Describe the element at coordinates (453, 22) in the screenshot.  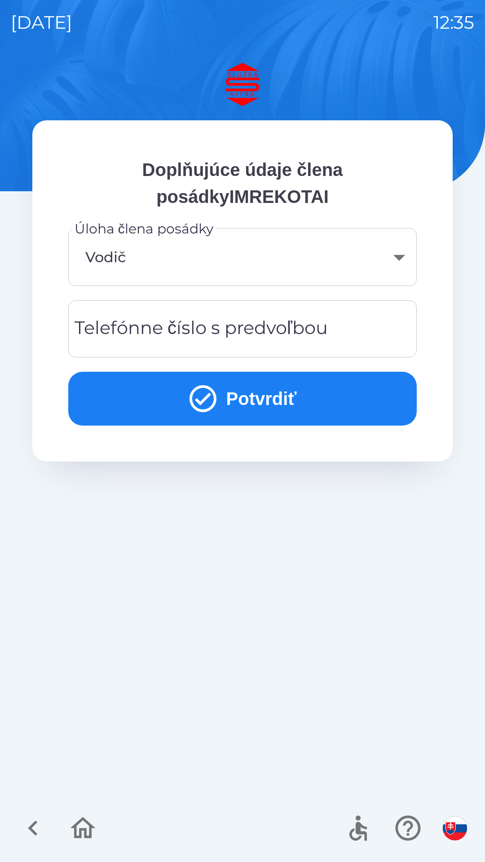
I see `p: 12:35` at that location.